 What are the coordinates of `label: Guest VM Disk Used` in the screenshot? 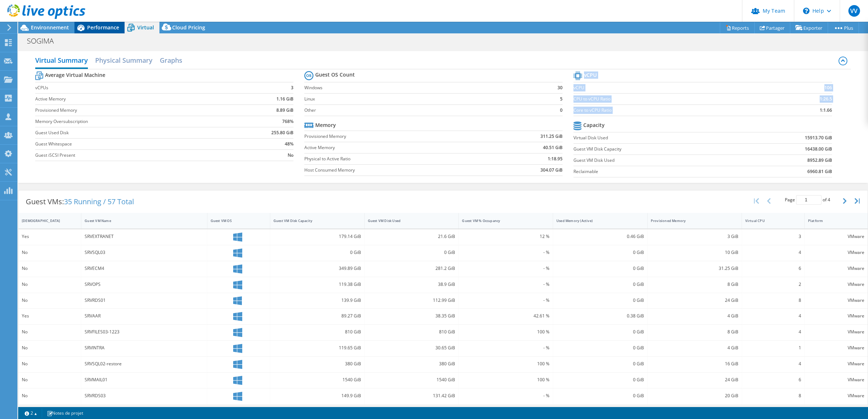 It's located at (658, 161).